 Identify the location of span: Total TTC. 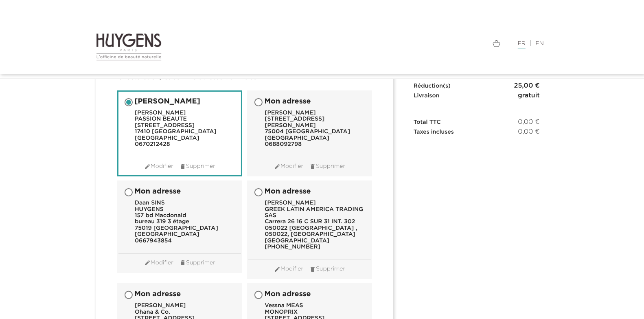
(427, 122).